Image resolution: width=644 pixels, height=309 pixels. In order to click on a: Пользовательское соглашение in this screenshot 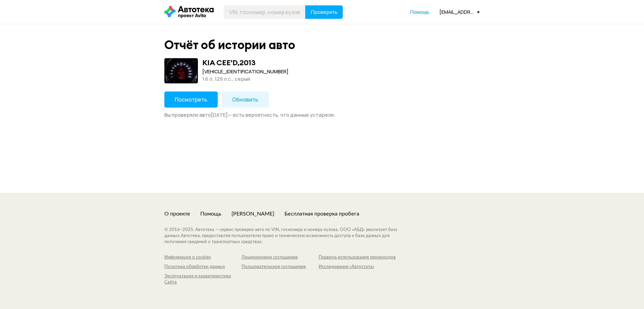, I will do `click(280, 267)`.